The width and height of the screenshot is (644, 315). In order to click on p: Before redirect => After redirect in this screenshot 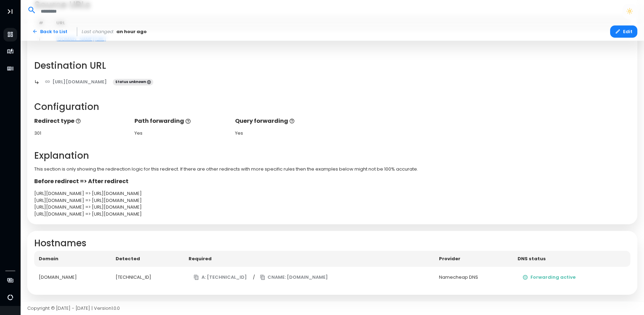, I will do `click(332, 182)`.